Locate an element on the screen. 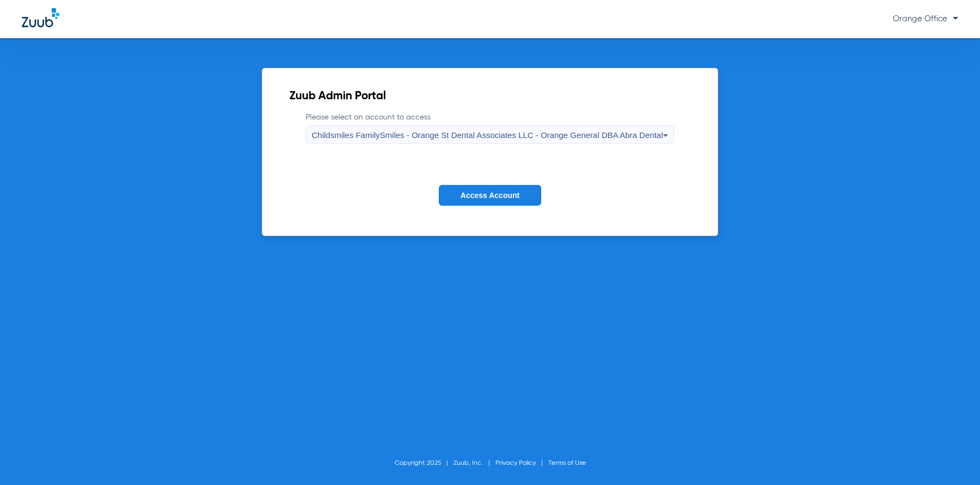 This screenshot has width=980, height=485. label: Please select an account to access is located at coordinates (490, 128).